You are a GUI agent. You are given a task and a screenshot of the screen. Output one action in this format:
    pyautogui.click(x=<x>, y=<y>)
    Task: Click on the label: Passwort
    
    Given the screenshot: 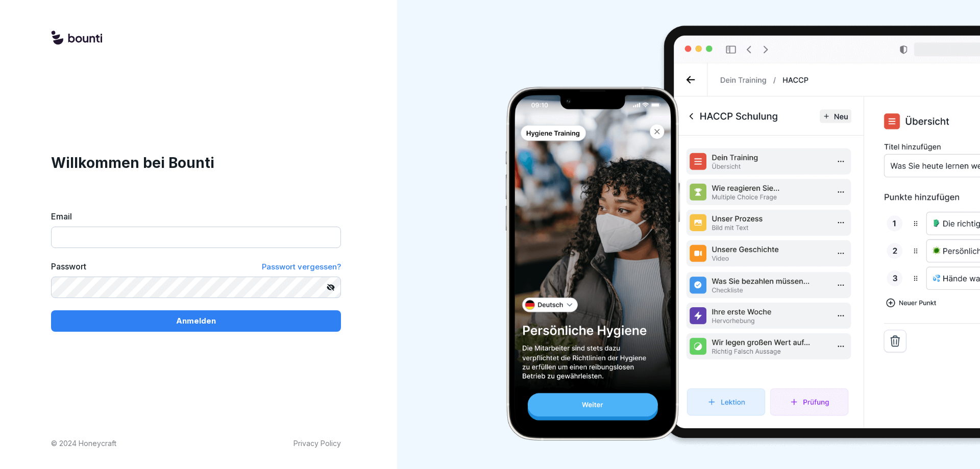 What is the action you would take?
    pyautogui.click(x=68, y=267)
    